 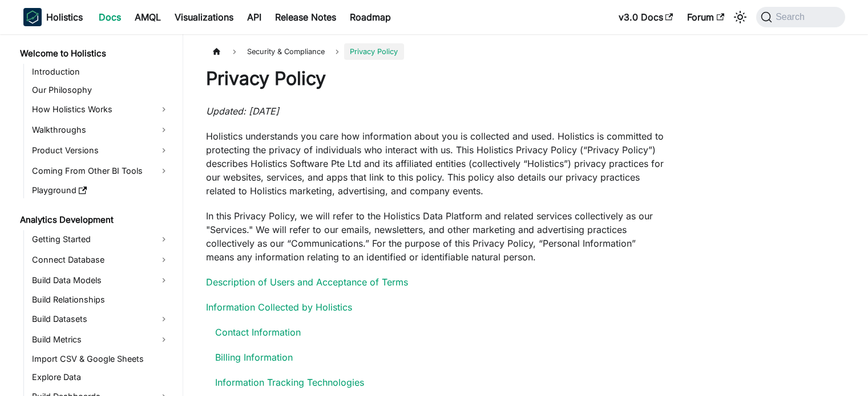 What do you see at coordinates (705, 17) in the screenshot?
I see `a: Forum` at bounding box center [705, 17].